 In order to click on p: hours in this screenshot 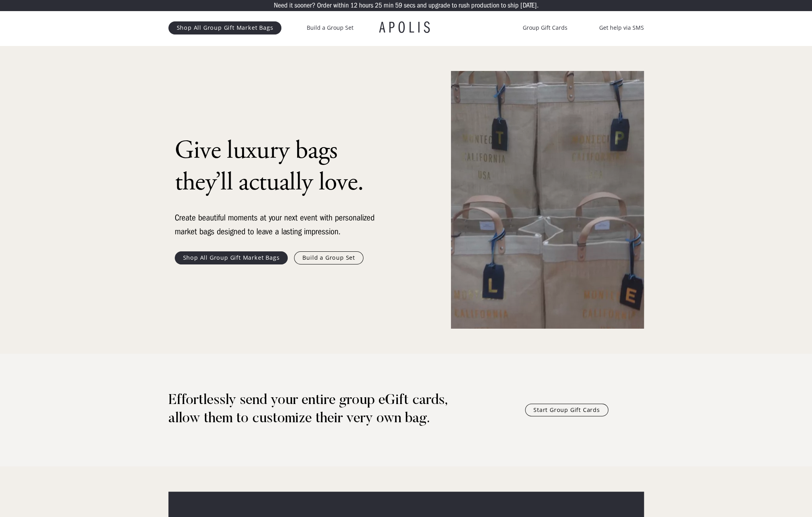, I will do `click(366, 6)`.